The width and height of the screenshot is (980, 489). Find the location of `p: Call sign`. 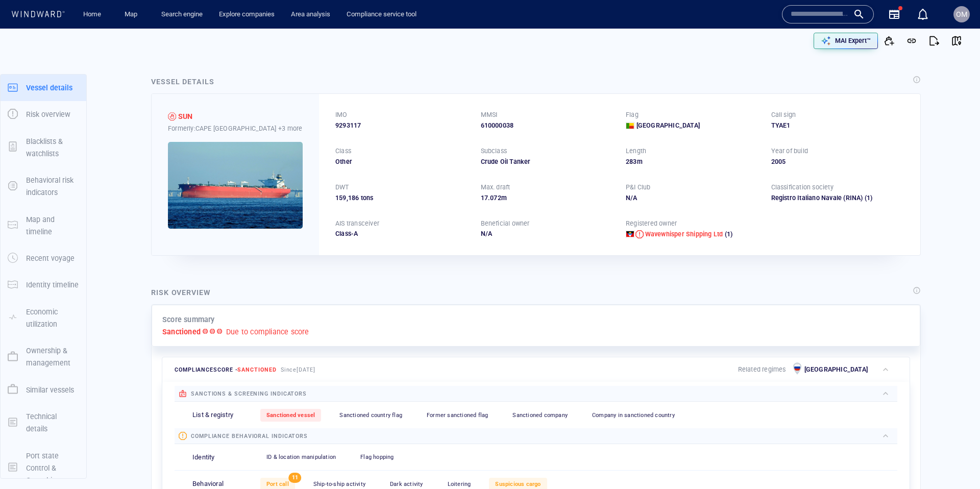

p: Call sign is located at coordinates (783, 115).